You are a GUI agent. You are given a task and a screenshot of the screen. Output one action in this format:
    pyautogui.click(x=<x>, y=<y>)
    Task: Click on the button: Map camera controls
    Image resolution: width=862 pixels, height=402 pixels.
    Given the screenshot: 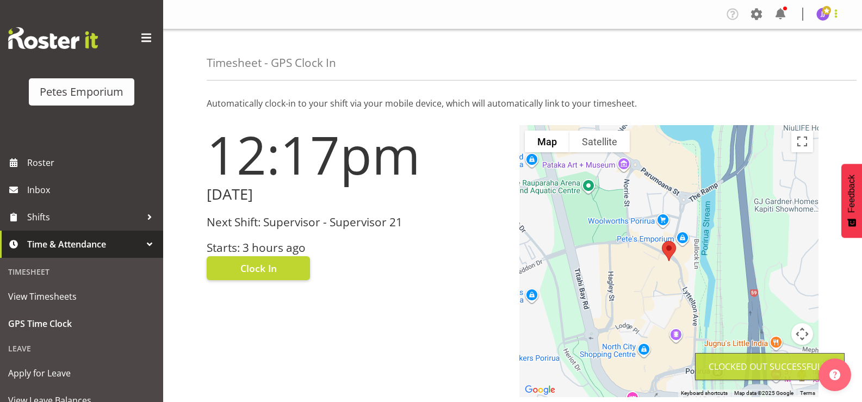 What is the action you would take?
    pyautogui.click(x=803, y=334)
    